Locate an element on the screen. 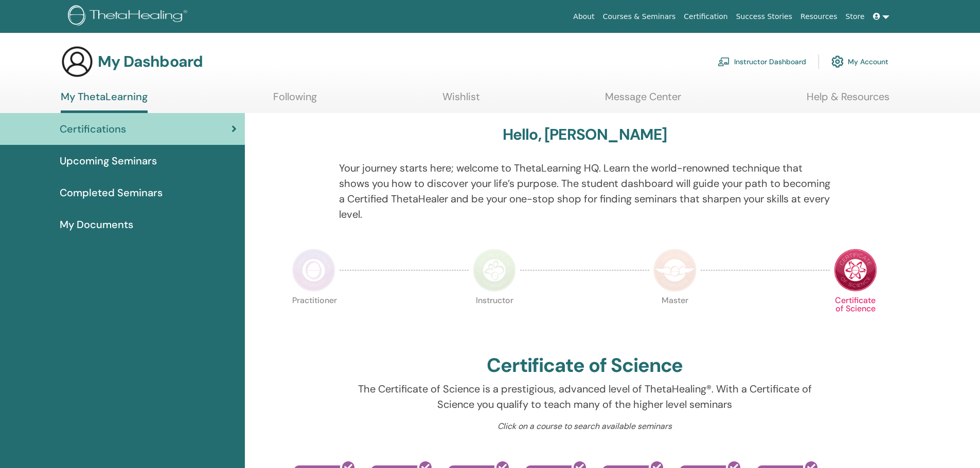 The width and height of the screenshot is (980, 468). p: Your journey starts here; welcome to ThetaLearning HQ. Learn the world-renowned technique that sh... is located at coordinates (584, 191).